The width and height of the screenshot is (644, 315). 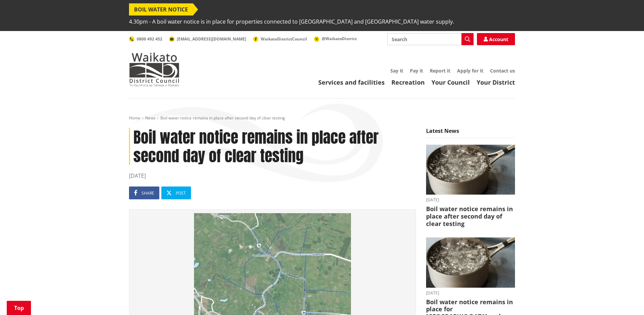 I want to click on a: Say it, so click(x=397, y=70).